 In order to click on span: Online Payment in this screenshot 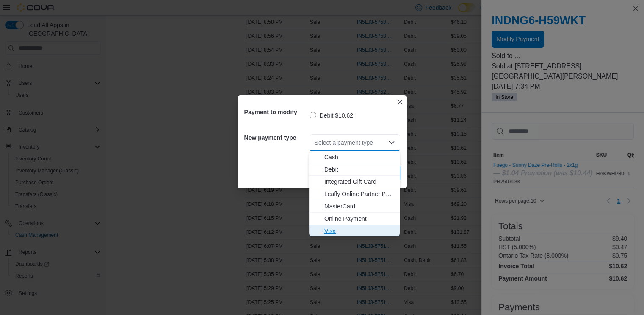, I will do `click(359, 218)`.